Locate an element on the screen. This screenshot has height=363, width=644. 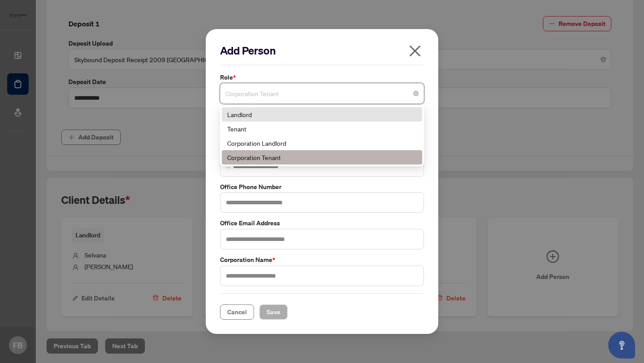
label: Role is located at coordinates (322, 77).